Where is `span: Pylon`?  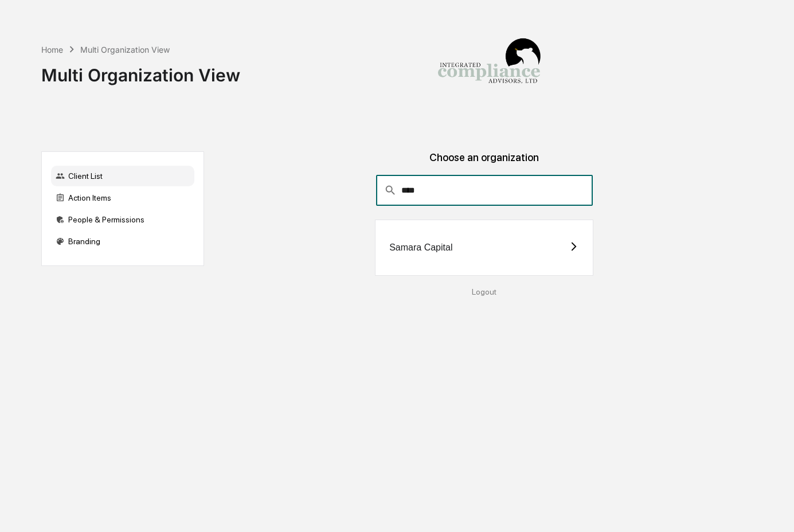 span: Pylon is located at coordinates (126, 44).